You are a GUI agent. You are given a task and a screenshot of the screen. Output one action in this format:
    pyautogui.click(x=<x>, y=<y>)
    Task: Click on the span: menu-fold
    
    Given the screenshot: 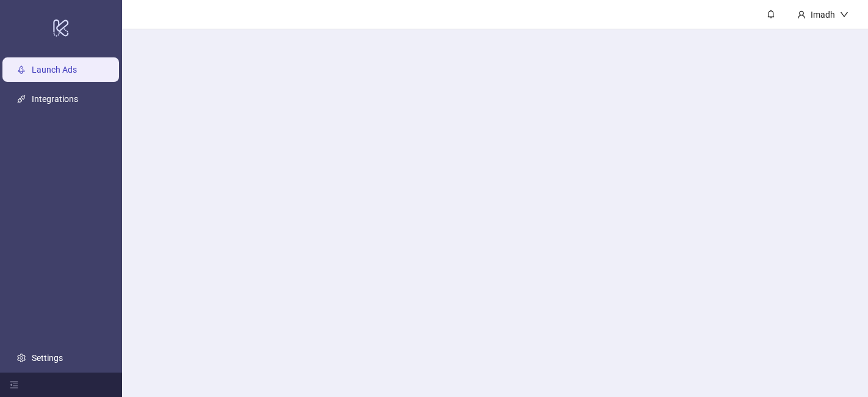 What is the action you would take?
    pyautogui.click(x=14, y=385)
    